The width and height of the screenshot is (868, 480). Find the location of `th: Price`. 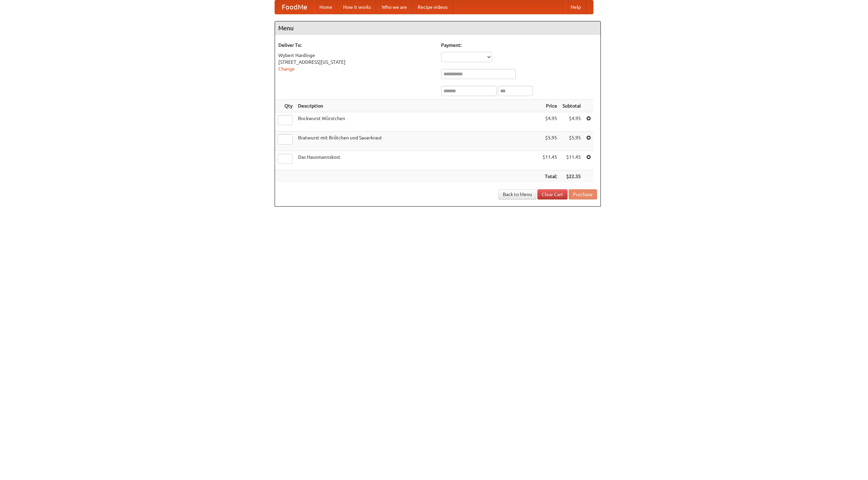

th: Price is located at coordinates (550, 105).